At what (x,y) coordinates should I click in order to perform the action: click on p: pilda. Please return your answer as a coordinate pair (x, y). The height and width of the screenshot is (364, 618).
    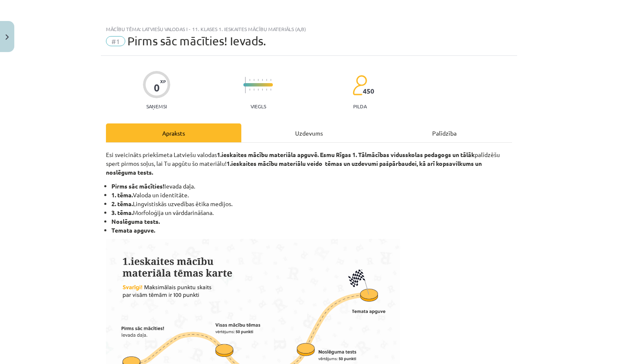
    Looking at the image, I should click on (360, 106).